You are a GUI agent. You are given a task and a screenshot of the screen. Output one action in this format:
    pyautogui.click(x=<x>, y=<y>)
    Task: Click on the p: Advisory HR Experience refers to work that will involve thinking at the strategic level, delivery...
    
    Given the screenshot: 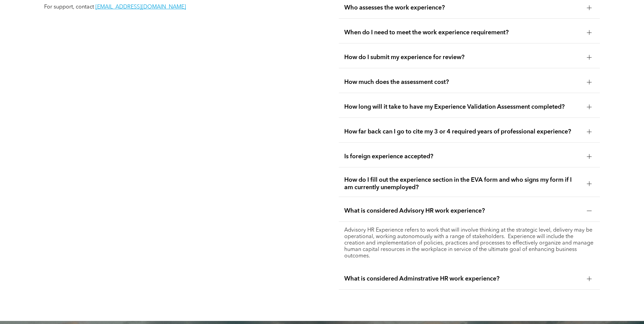 What is the action you would take?
    pyautogui.click(x=469, y=243)
    